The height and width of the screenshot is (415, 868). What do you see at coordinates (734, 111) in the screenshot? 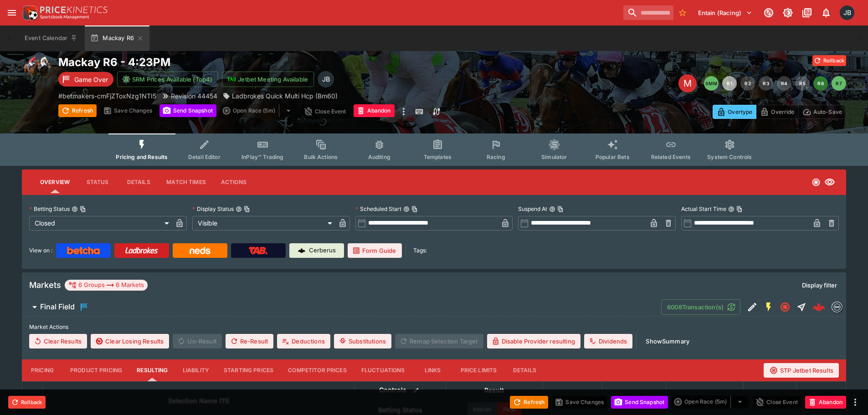
I see `button: Overtype` at bounding box center [734, 111].